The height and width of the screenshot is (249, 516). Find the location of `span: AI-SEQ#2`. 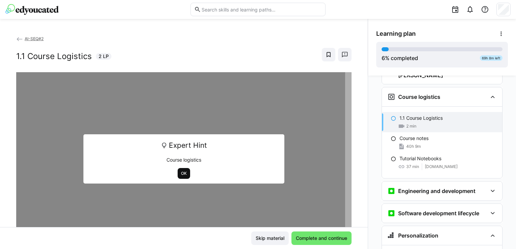

span: AI-SEQ#2 is located at coordinates (34, 38).